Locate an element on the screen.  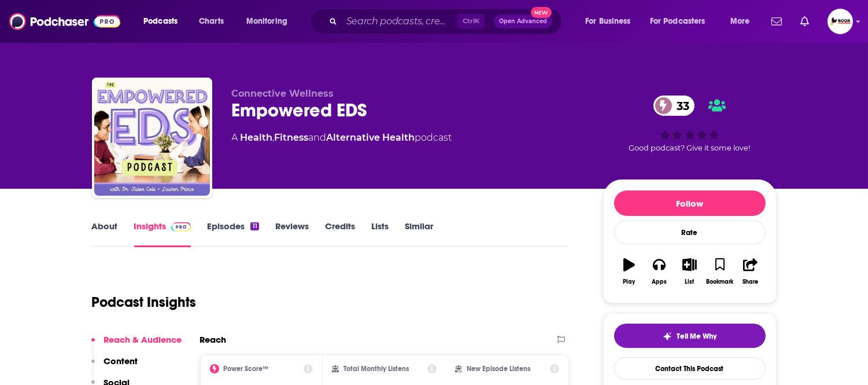
a: Charts is located at coordinates (211, 21).